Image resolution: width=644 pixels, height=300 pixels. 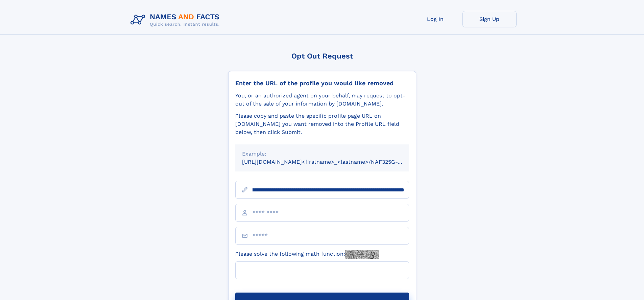 What do you see at coordinates (322, 100) in the screenshot?
I see `div: You, or an authorized agent on your behalf, may request to opt-out of the sale of your informatio...` at bounding box center [322, 100].